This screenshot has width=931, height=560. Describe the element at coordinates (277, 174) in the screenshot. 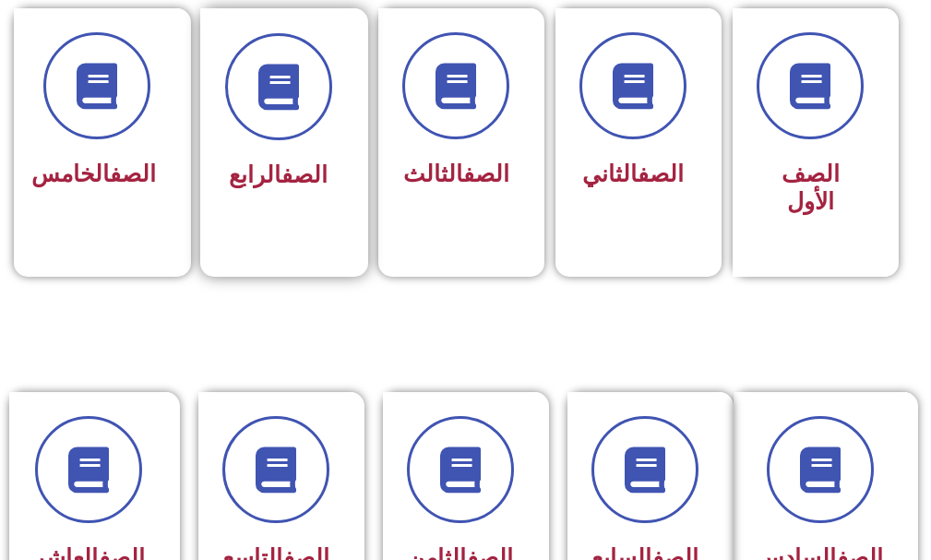

I see `span: الرابع` at that location.